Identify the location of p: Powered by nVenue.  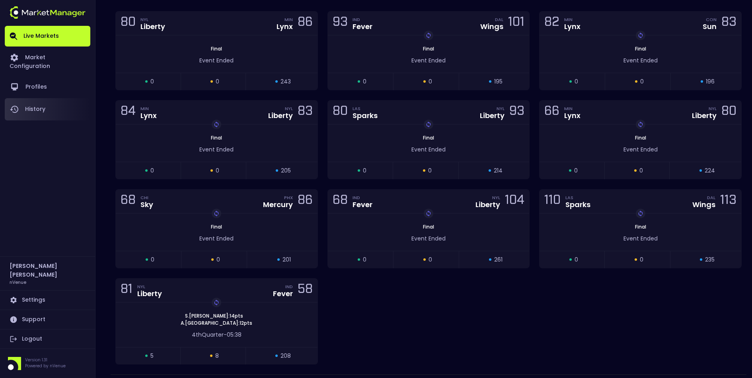
(45, 366).